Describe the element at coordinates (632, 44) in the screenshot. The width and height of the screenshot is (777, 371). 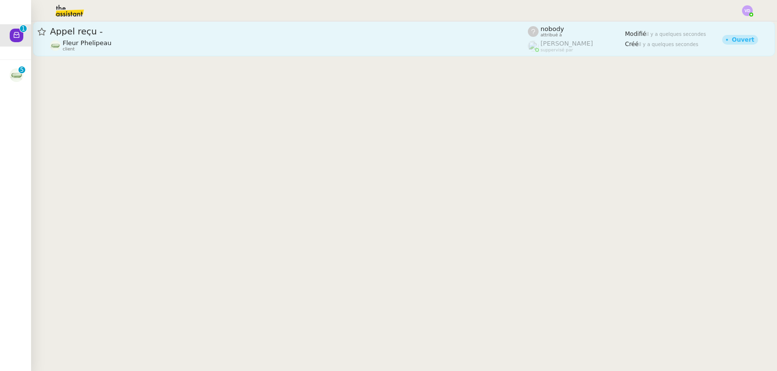
I see `span: Créé` at that location.